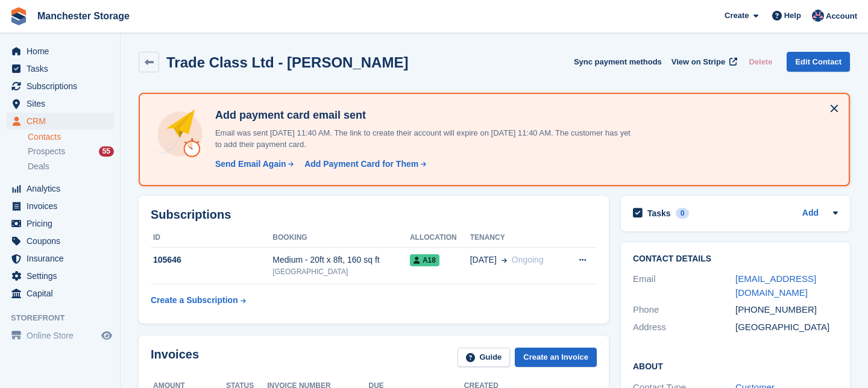  What do you see at coordinates (527, 260) in the screenshot?
I see `span: Ongoing` at bounding box center [527, 260].